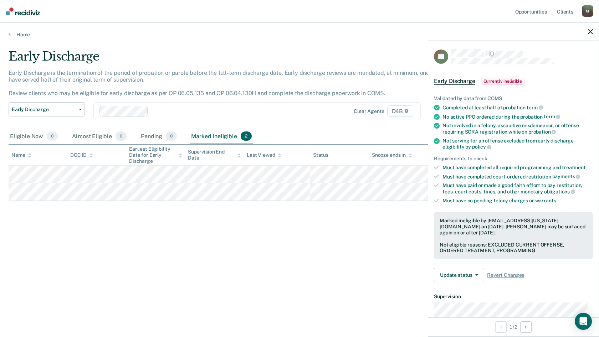 Image resolution: width=599 pixels, height=337 pixels. Describe the element at coordinates (246, 136) in the screenshot. I see `span: 2` at that location.